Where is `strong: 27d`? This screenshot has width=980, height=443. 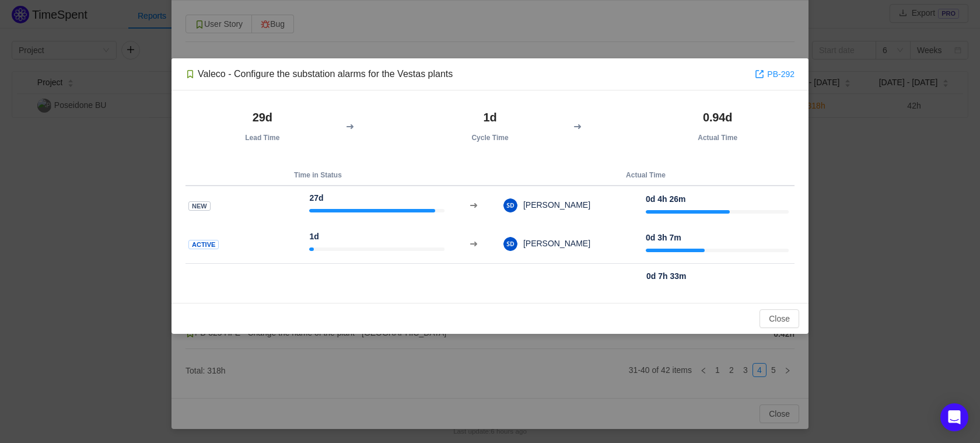 strong: 27d is located at coordinates (316, 198).